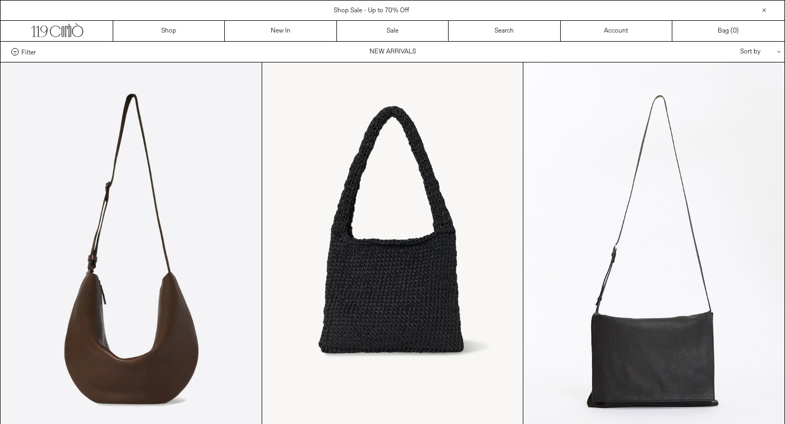 This screenshot has height=424, width=785. I want to click on span: Filter, so click(28, 52).